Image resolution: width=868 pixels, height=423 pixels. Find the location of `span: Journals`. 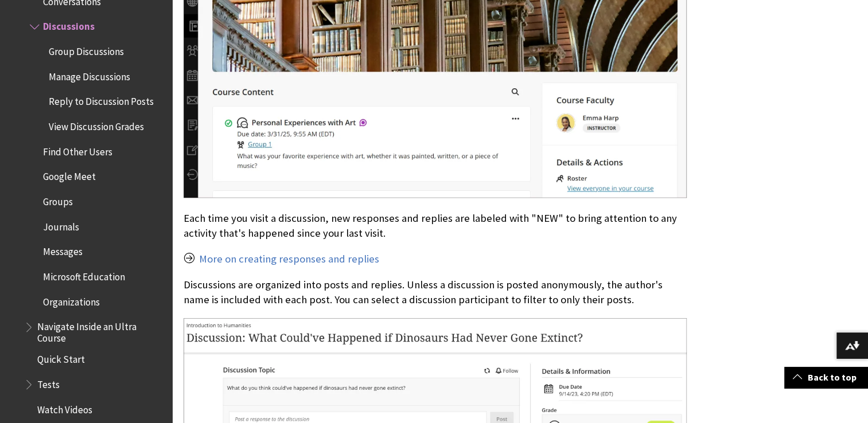

span: Journals is located at coordinates (61, 225).